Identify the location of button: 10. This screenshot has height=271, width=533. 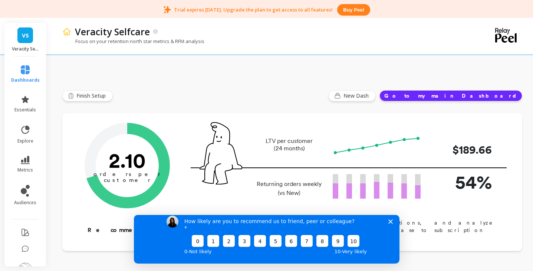
(219, 26).